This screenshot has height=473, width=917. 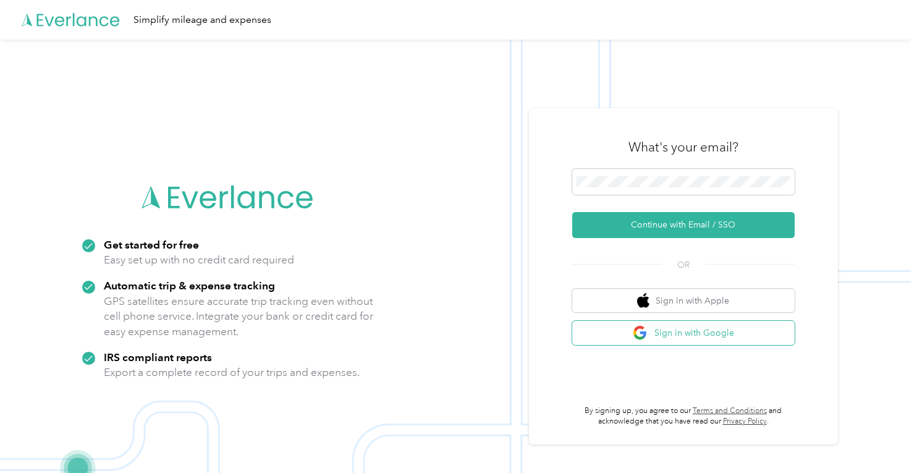 What do you see at coordinates (151, 244) in the screenshot?
I see `strong: Get started for free` at bounding box center [151, 244].